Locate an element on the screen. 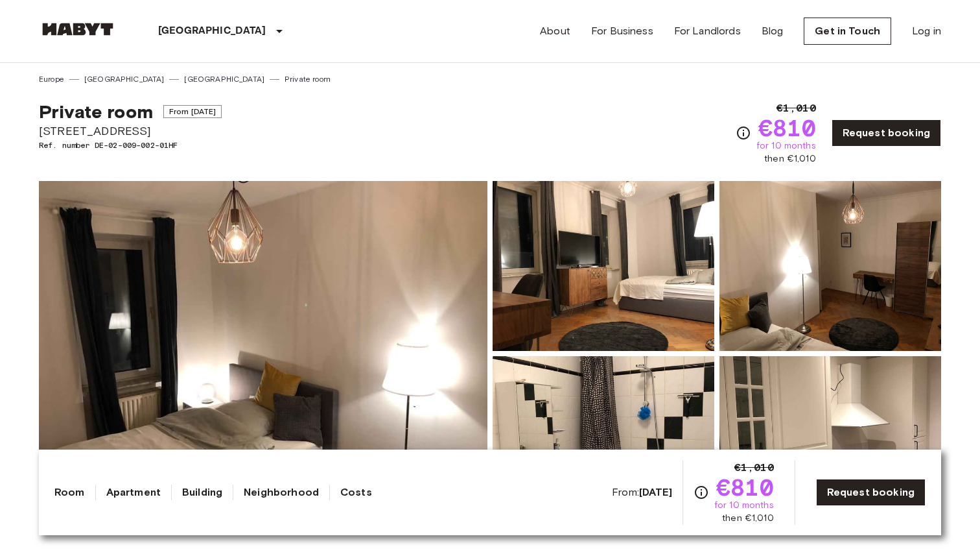 Image resolution: width=980 pixels, height=556 pixels. a: Get in Touch is located at coordinates (847, 31).